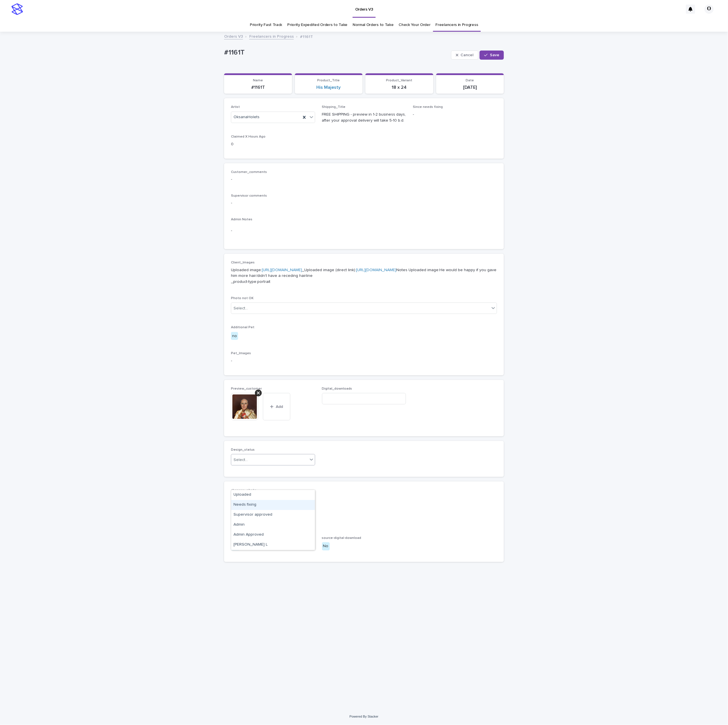 This screenshot has width=728, height=725. Describe the element at coordinates (492, 55) in the screenshot. I see `button: Save` at that location.